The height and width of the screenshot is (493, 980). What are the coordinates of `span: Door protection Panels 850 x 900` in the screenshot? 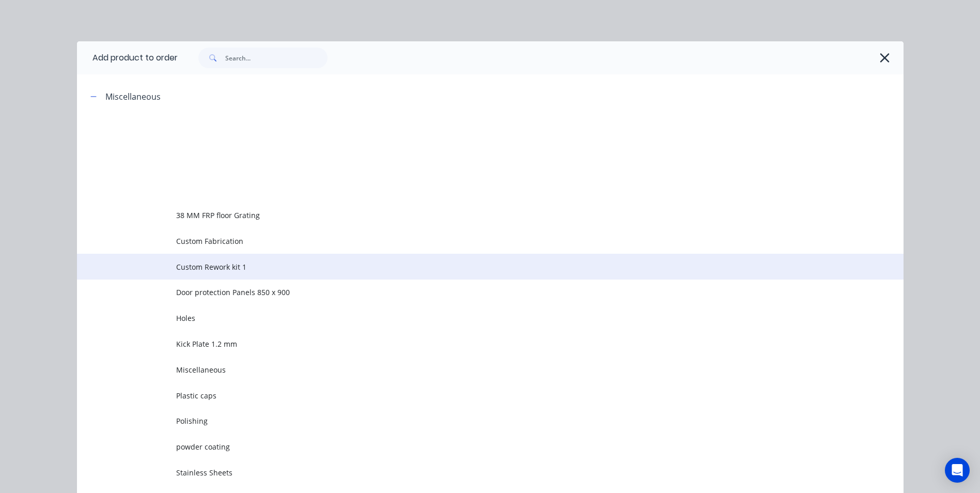 It's located at (467, 292).